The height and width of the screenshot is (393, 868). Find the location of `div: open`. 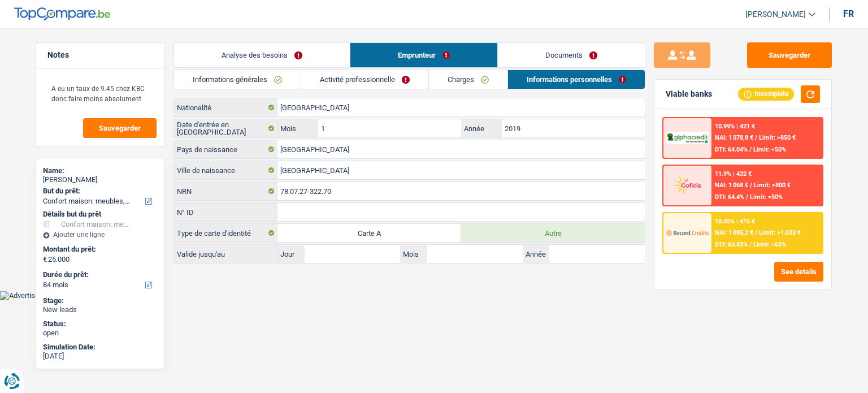

div: open is located at coordinates (100, 333).